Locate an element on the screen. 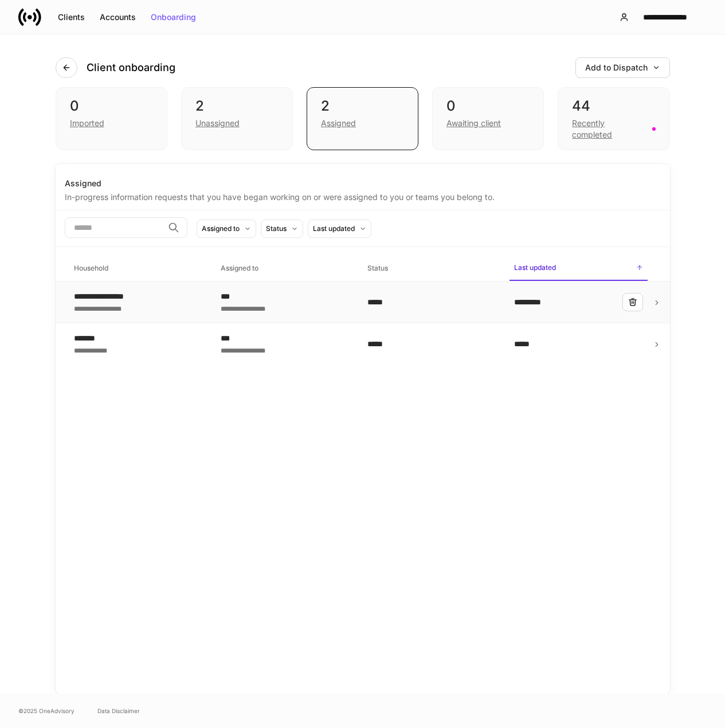 The width and height of the screenshot is (725, 728). div: 44 is located at coordinates (613, 106).